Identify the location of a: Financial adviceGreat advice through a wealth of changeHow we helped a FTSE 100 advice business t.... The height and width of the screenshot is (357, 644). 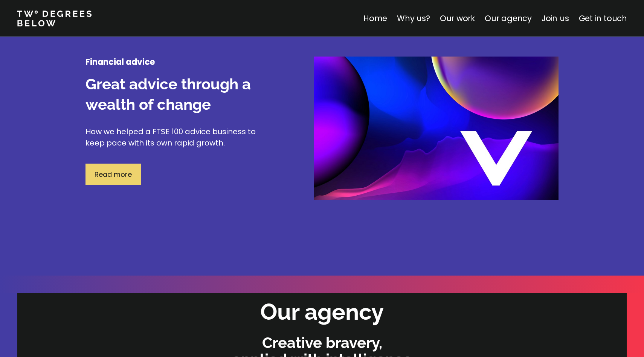
(322, 151).